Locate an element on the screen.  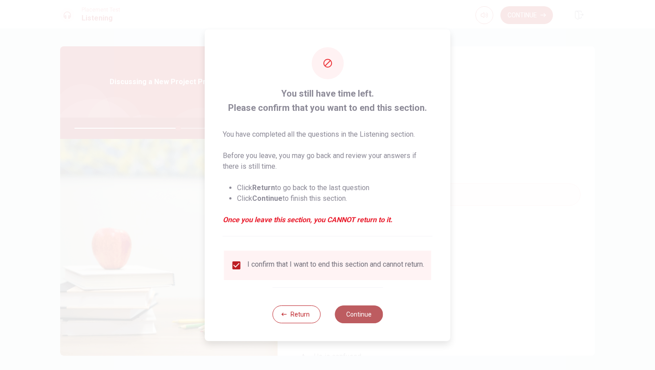
span: You still have time left. Please confirm that you want to end this section. is located at coordinates (327, 101).